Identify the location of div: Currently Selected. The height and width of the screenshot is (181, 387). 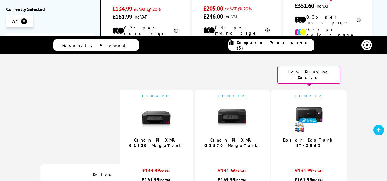
(50, 9).